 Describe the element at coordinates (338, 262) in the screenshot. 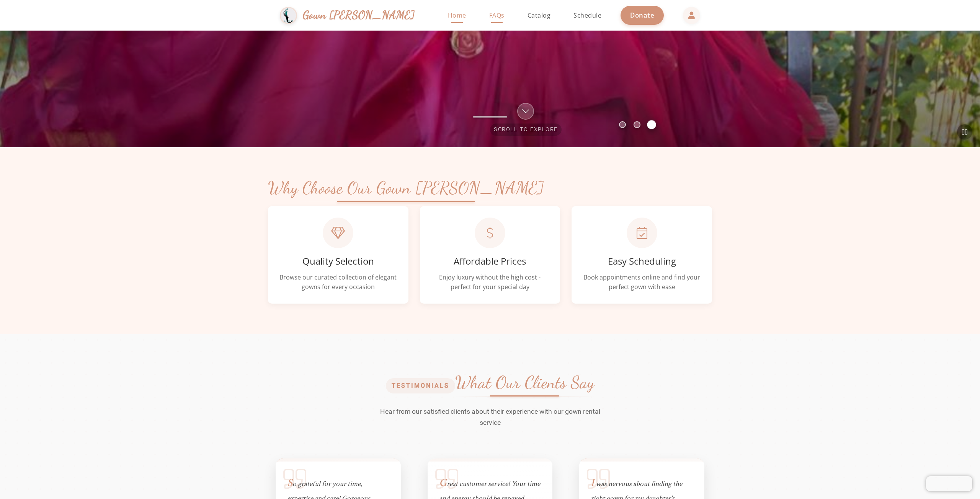

I see `h3: Quality Selection` at that location.